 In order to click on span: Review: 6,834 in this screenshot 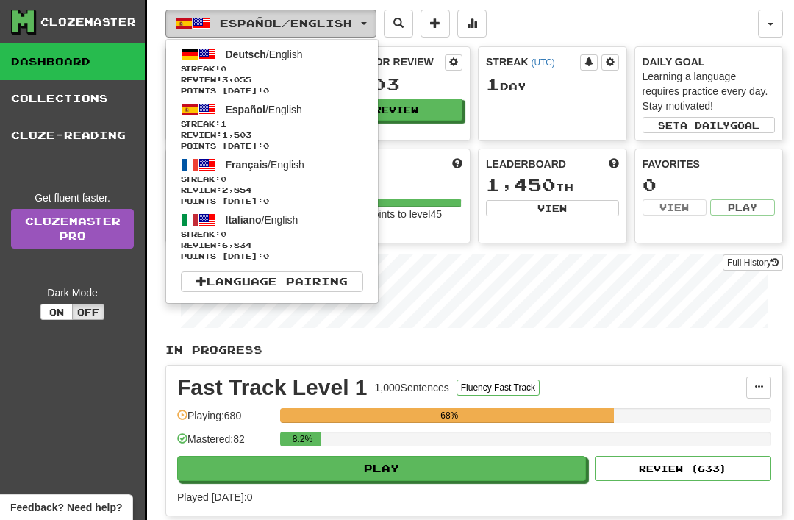, I will do `click(272, 245)`.